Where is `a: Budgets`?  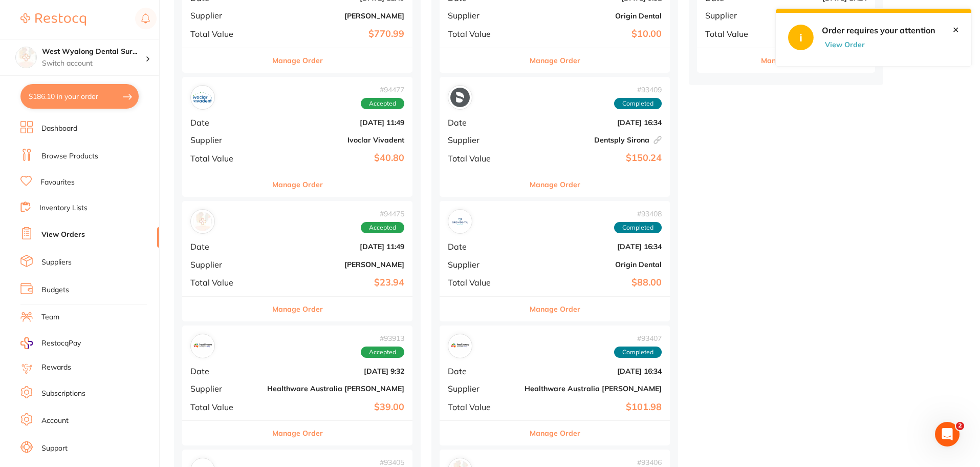
a: Budgets is located at coordinates (55, 290).